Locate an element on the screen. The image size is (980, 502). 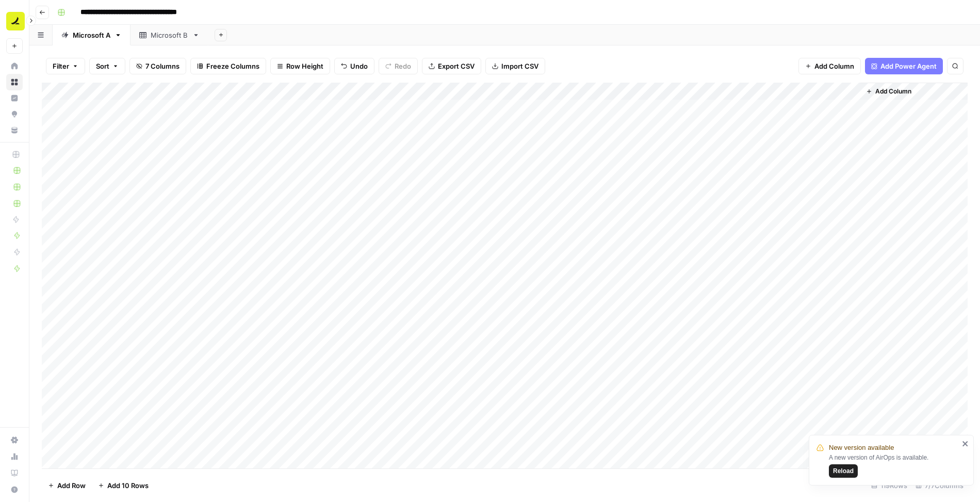
button: Add Row is located at coordinates (66, 485).